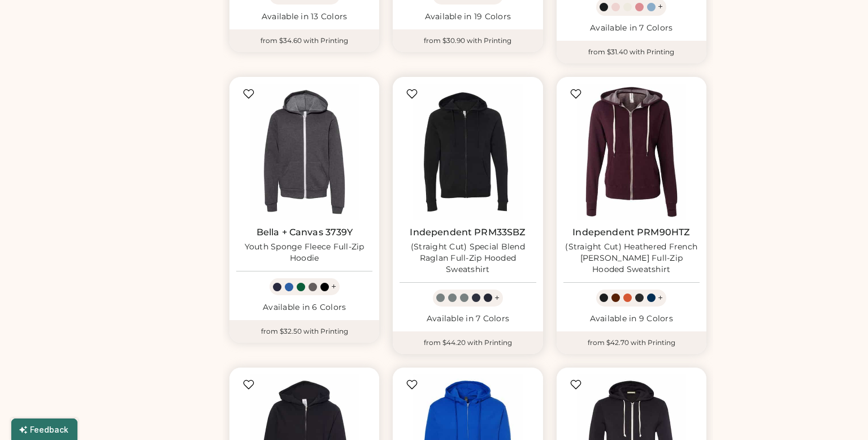 The image size is (868, 440). What do you see at coordinates (631, 343) in the screenshot?
I see `div: from $42.70 with Printing` at bounding box center [631, 343].